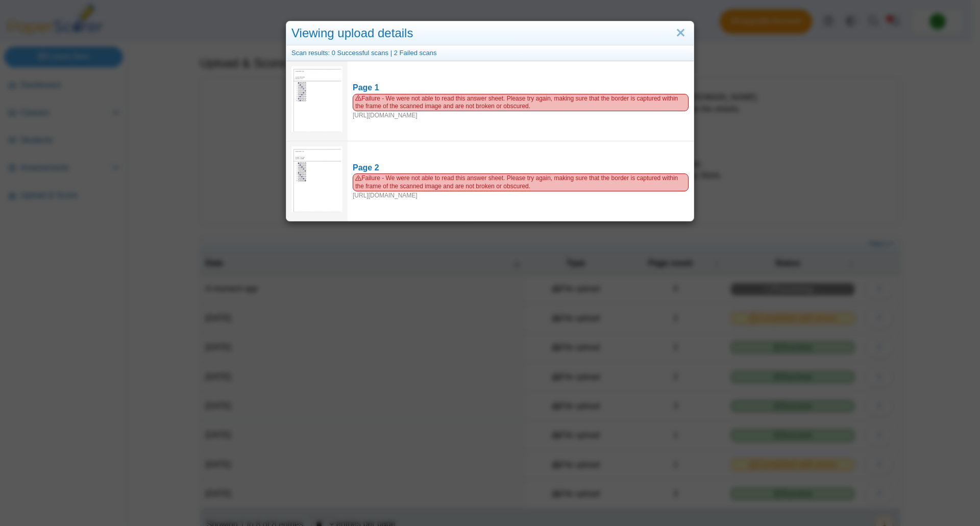  What do you see at coordinates (521, 101) in the screenshot?
I see `a: Page 1 Failure - We were not able to read this answer sheet. Please try again, making sure that t...` at bounding box center [521, 101].